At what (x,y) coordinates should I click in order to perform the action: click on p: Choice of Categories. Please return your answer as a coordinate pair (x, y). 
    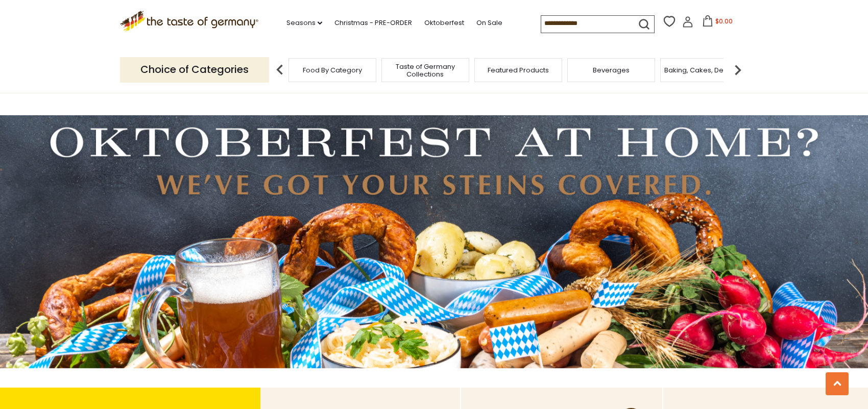
    Looking at the image, I should click on (194, 69).